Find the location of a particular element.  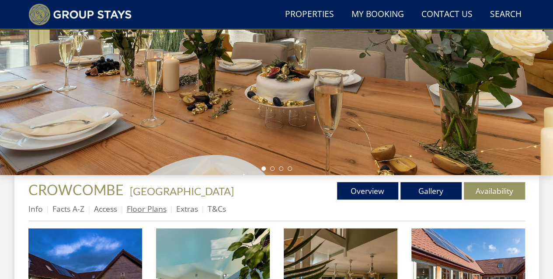

a: Facts A-Z is located at coordinates (68, 209).